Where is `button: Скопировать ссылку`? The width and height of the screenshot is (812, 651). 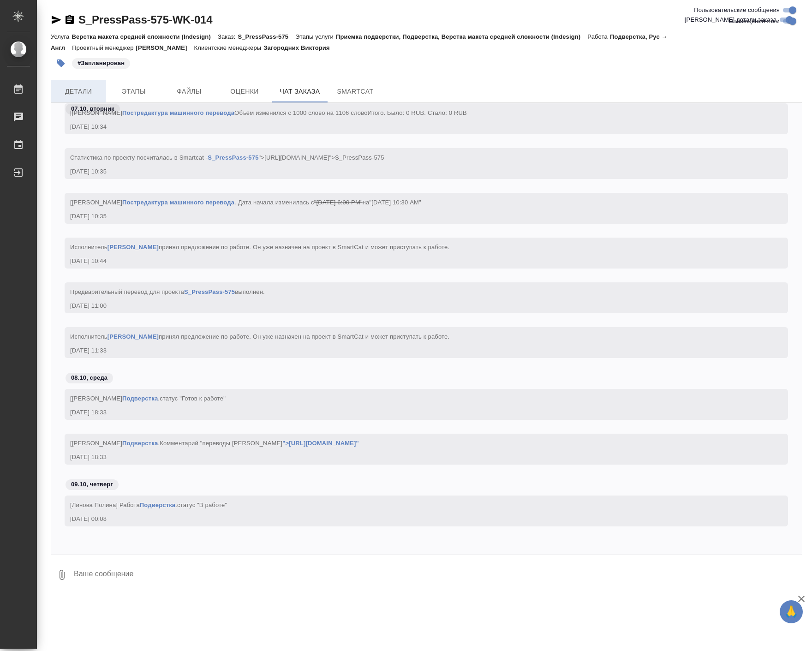 button: Скопировать ссылку is located at coordinates (70, 20).